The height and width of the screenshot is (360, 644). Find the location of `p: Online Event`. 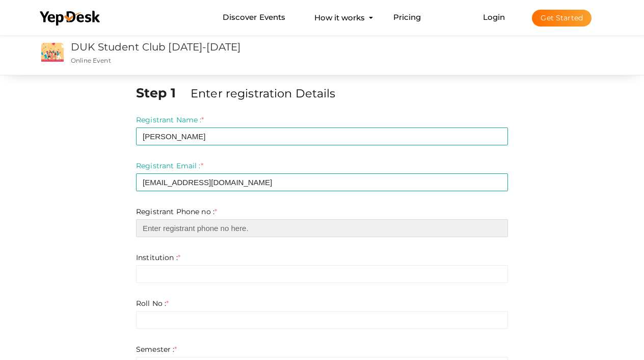

p: Online Event is located at coordinates (232, 60).